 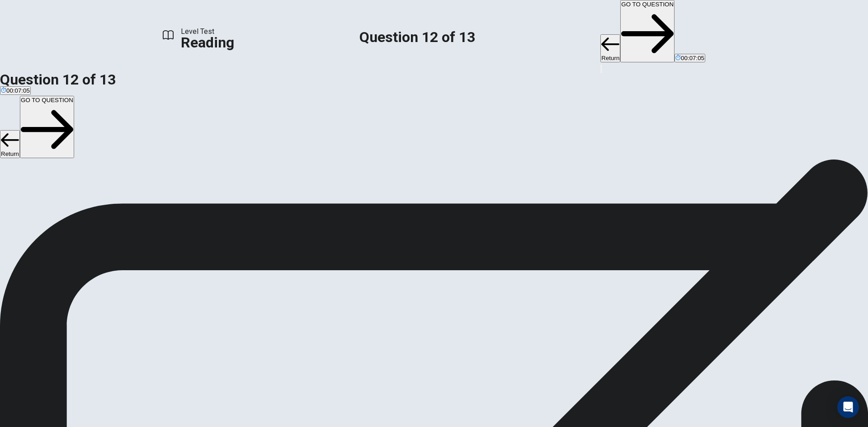 I want to click on button: Return, so click(x=610, y=48).